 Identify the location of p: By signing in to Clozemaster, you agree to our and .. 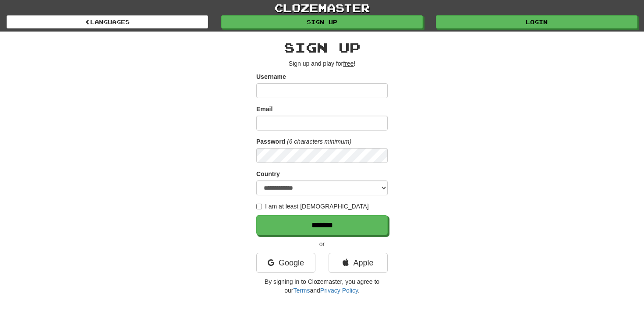
(322, 286).